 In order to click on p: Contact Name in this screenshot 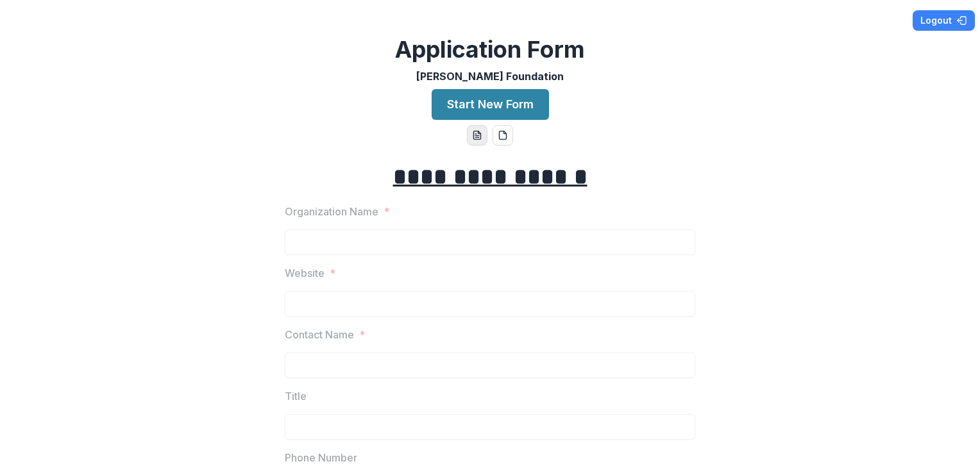, I will do `click(319, 334)`.